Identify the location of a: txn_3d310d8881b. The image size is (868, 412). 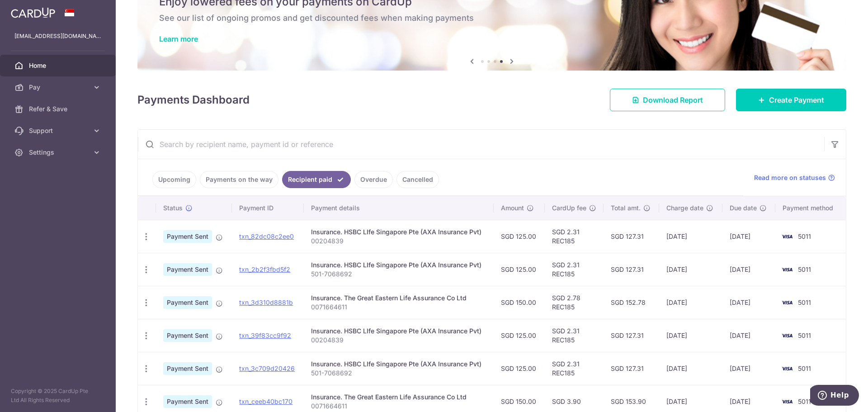
(266, 301).